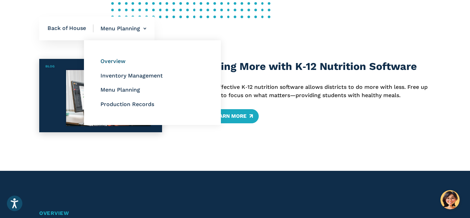 The width and height of the screenshot is (470, 218). I want to click on h2: Overview, so click(235, 213).